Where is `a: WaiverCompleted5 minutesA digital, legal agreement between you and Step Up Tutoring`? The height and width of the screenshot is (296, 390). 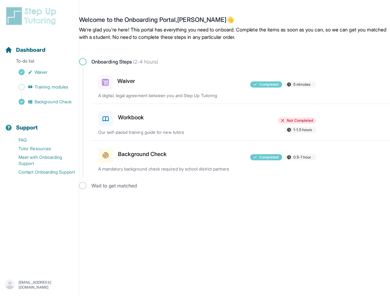 a: WaiverCompleted5 minutesA digital, legal agreement between you and Step Up Tutoring is located at coordinates (240, 86).